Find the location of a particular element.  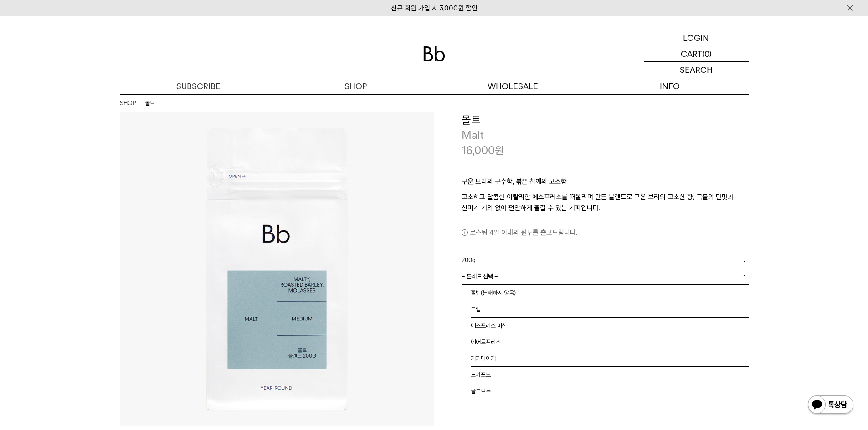

p: Malt is located at coordinates (605, 135).